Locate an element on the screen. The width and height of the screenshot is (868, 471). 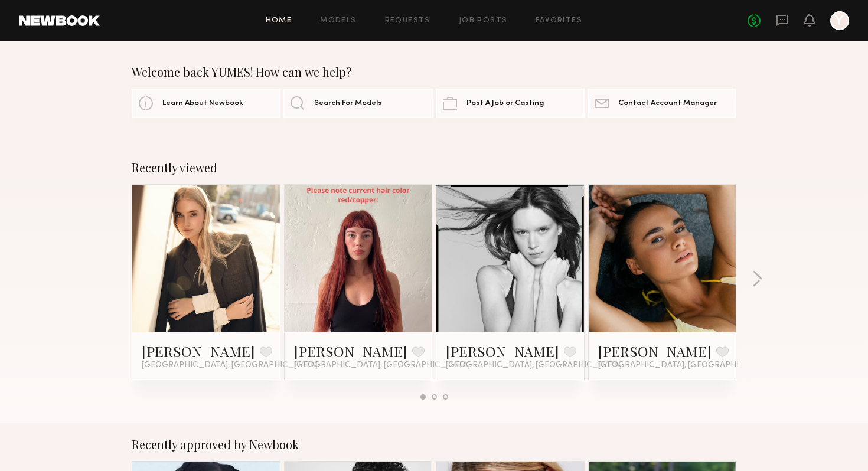
div: Welcome back YUMES! How can we help? is located at coordinates (434, 72).